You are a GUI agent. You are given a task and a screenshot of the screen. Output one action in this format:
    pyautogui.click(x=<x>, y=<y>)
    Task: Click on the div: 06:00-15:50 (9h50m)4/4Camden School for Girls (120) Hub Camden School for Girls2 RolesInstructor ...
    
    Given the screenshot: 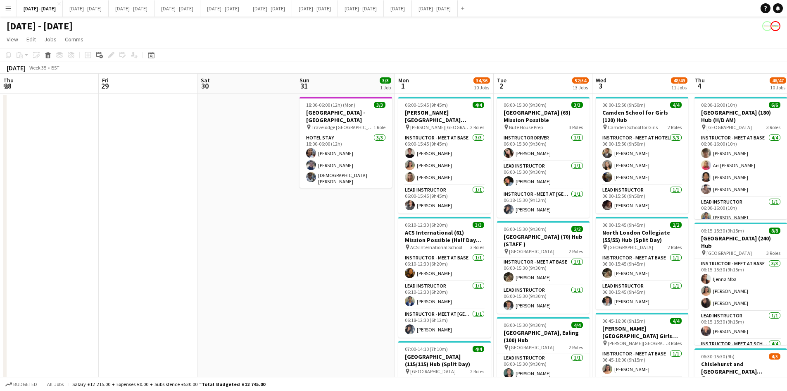 What is the action you would take?
    pyautogui.click(x=642, y=155)
    